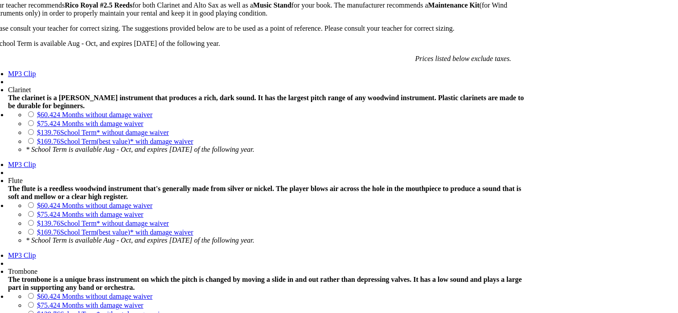 The width and height of the screenshot is (678, 313). I want to click on strong: The trombone is a unique brass instrument on which the pitch is changed by moving a slide in and ..., so click(265, 283).